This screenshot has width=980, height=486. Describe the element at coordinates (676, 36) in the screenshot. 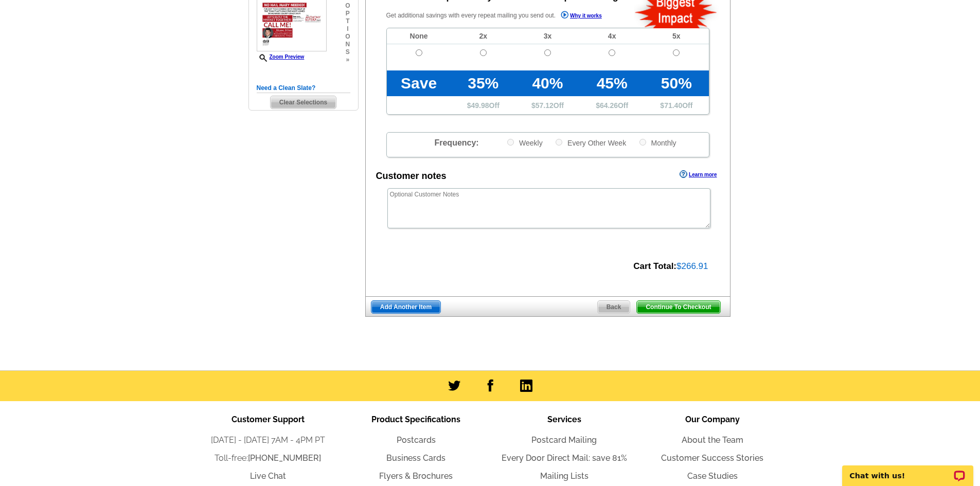

I see `td: 5x` at that location.